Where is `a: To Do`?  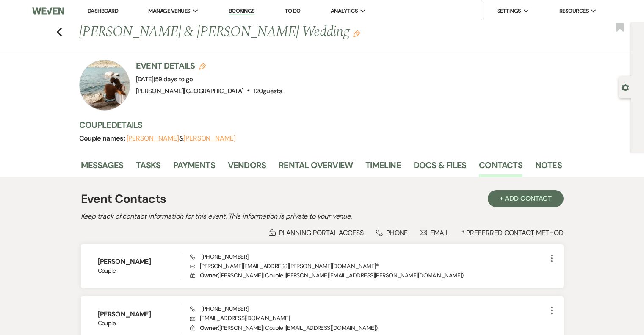
a: To Do is located at coordinates (292, 11).